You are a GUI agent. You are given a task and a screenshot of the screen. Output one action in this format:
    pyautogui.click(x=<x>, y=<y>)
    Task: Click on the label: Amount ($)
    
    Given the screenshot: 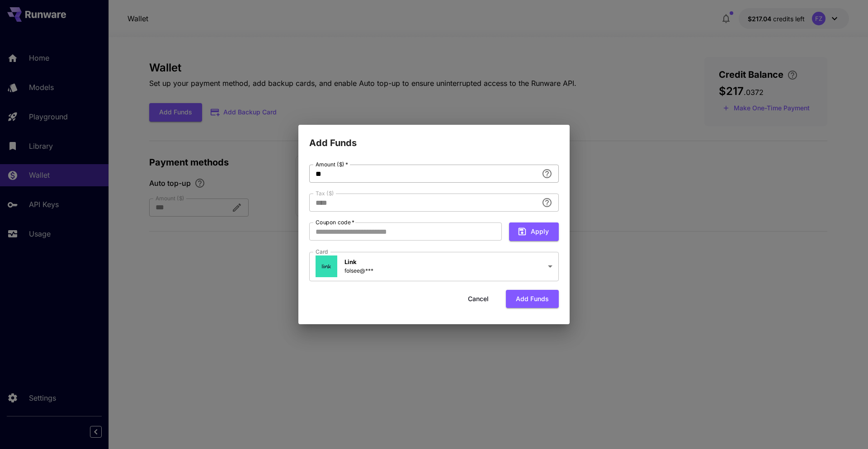 What is the action you would take?
    pyautogui.click(x=332, y=164)
    